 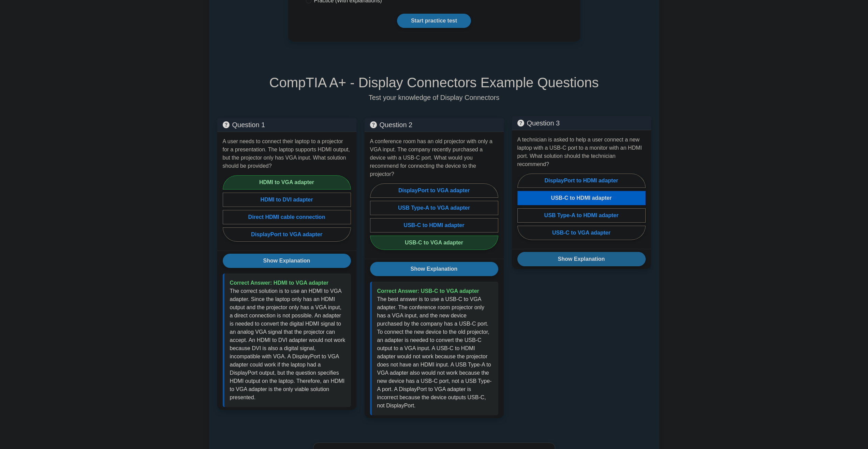 What do you see at coordinates (288, 345) in the screenshot?
I see `p: The correct solution is to use an HDMI to VGA adapter. Since the laptop only has an HDMI output a...` at bounding box center [288, 345].